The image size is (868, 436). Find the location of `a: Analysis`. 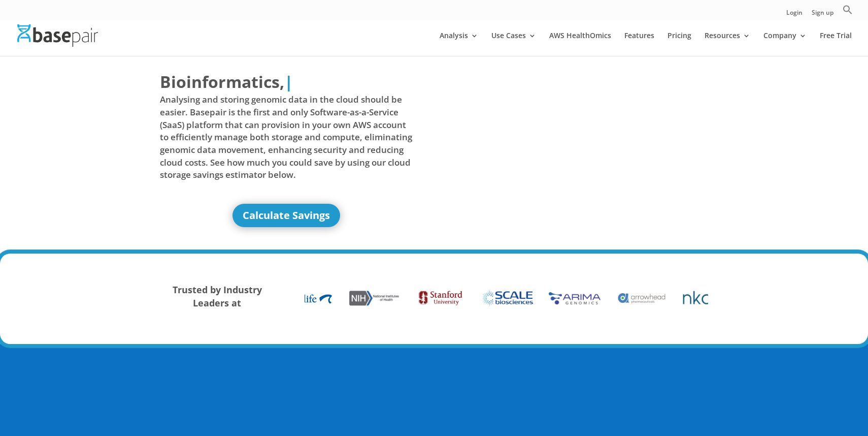

a: Analysis is located at coordinates (459, 43).